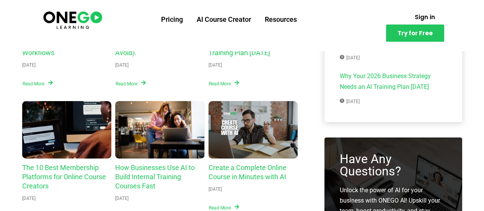 Image resolution: width=484 pixels, height=211 pixels. Describe the element at coordinates (29, 15) in the screenshot. I see `div: v 4.0.25` at that location.